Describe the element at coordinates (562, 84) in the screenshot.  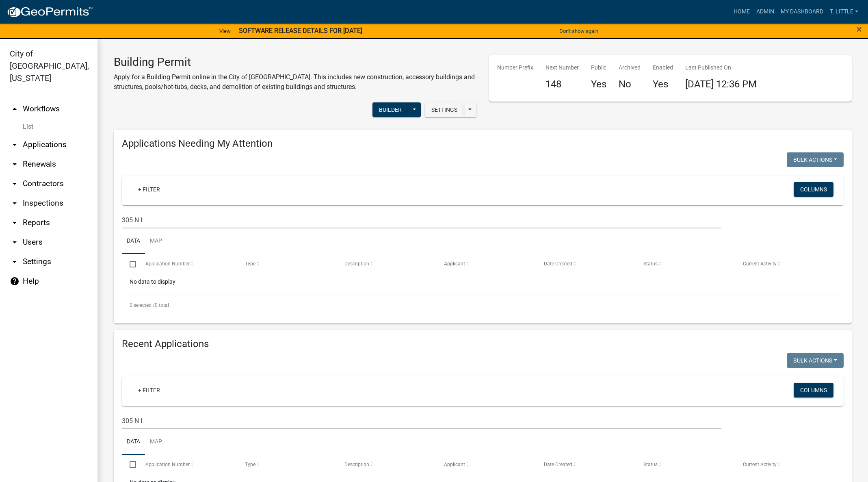
I see `h4: 148` at that location.